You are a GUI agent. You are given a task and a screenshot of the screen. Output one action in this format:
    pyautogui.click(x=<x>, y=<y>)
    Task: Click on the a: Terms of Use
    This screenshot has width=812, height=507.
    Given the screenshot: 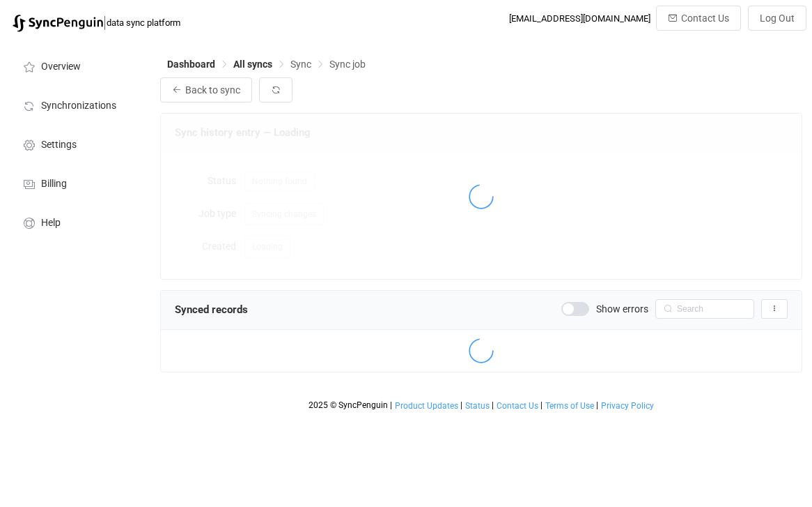 What is the action you would take?
    pyautogui.click(x=570, y=406)
    